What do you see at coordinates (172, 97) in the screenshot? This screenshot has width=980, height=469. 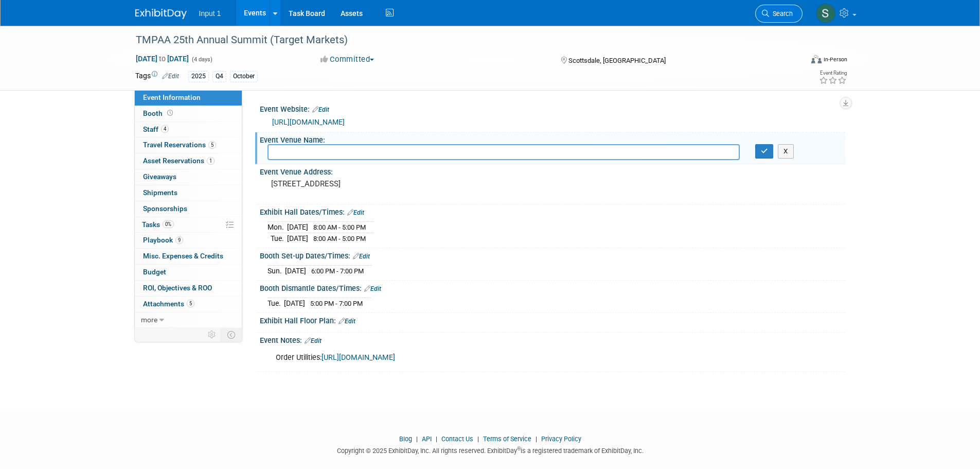 I see `span: Event Information` at bounding box center [172, 97].